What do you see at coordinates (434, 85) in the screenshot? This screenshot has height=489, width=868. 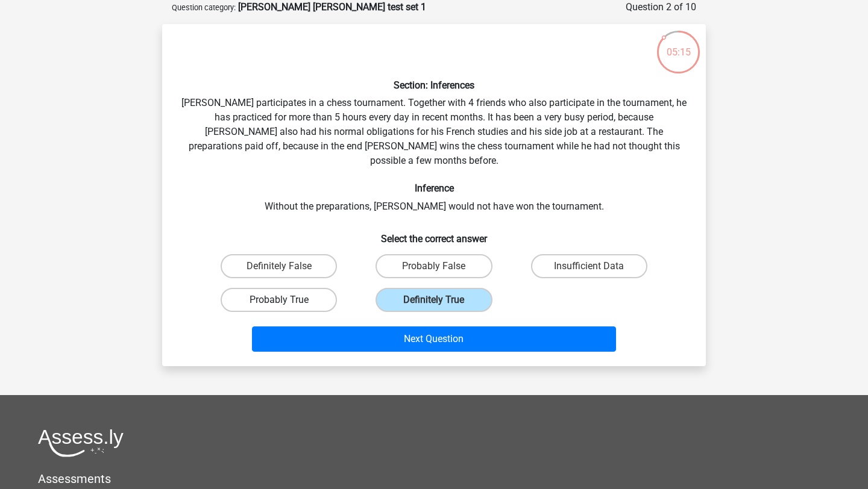 I see `h6: Section: Inferences` at bounding box center [434, 85].